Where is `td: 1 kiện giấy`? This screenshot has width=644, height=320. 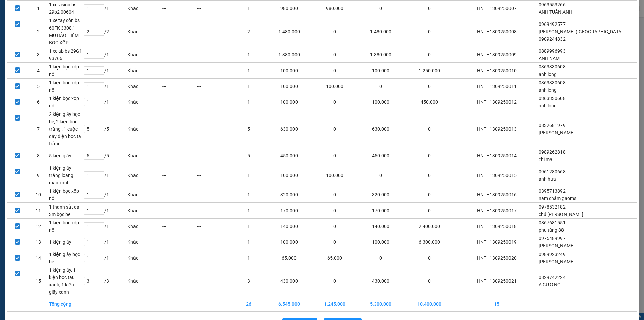 td: 1 kiện giấy is located at coordinates (66, 242).